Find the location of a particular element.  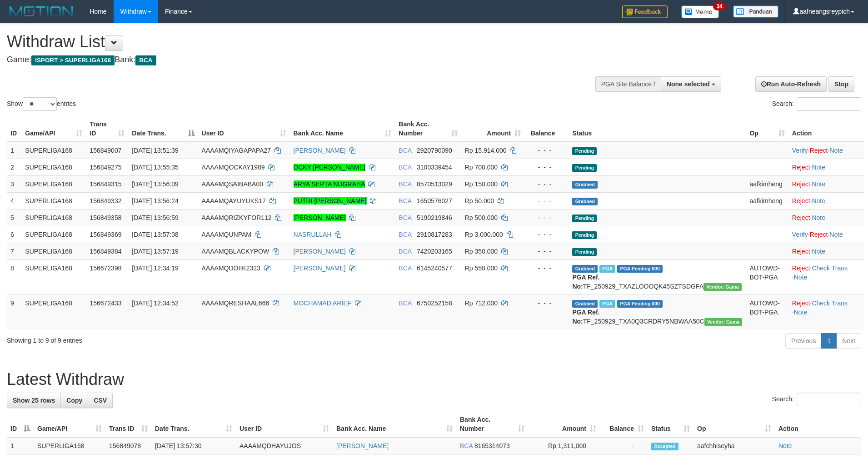

td: TF_250929_TXA0Q3CRDRY5NBWAA50C is located at coordinates (657, 312).